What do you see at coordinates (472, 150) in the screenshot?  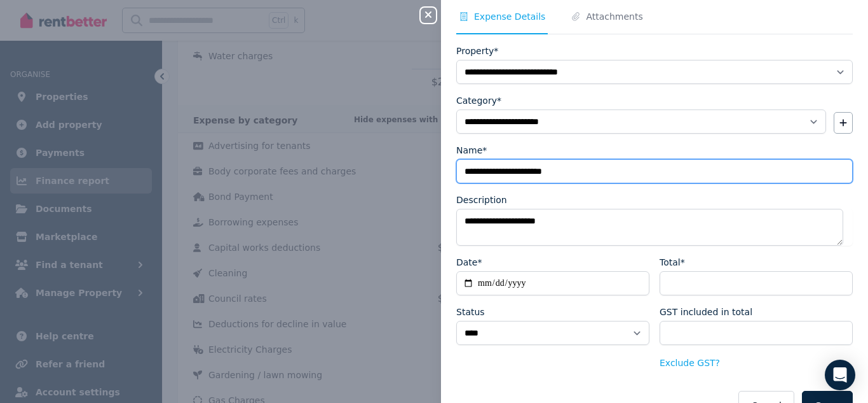 I see `label: Name*` at bounding box center [472, 150].